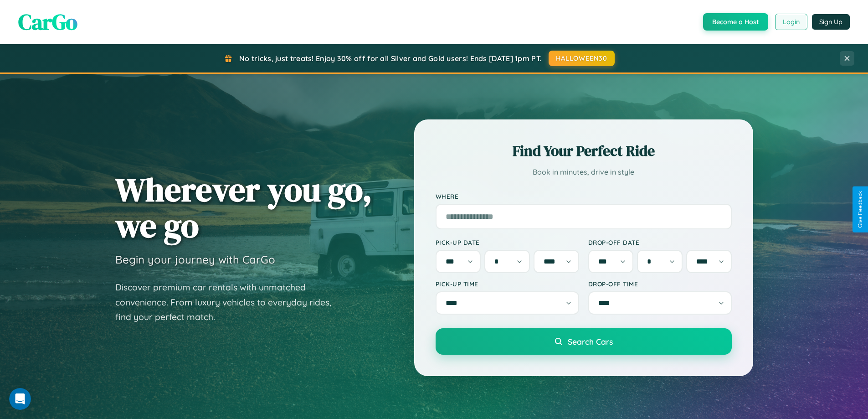 The height and width of the screenshot is (419, 868). I want to click on button: HALLOWEEN30, so click(582, 58).